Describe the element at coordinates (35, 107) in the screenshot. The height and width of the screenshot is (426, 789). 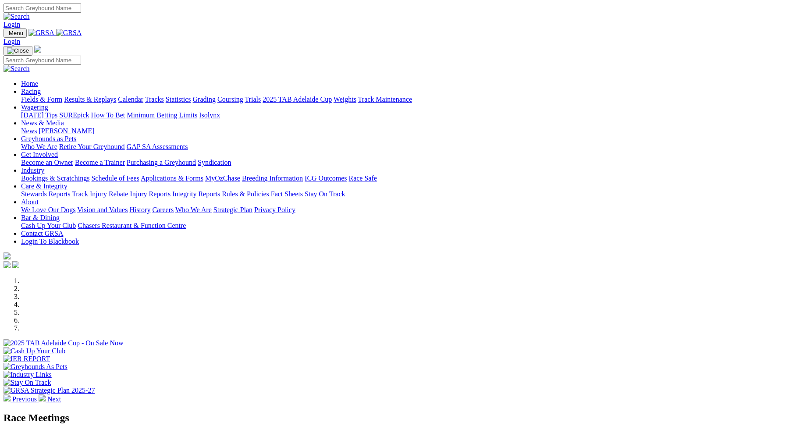
I see `a: Wagering` at that location.